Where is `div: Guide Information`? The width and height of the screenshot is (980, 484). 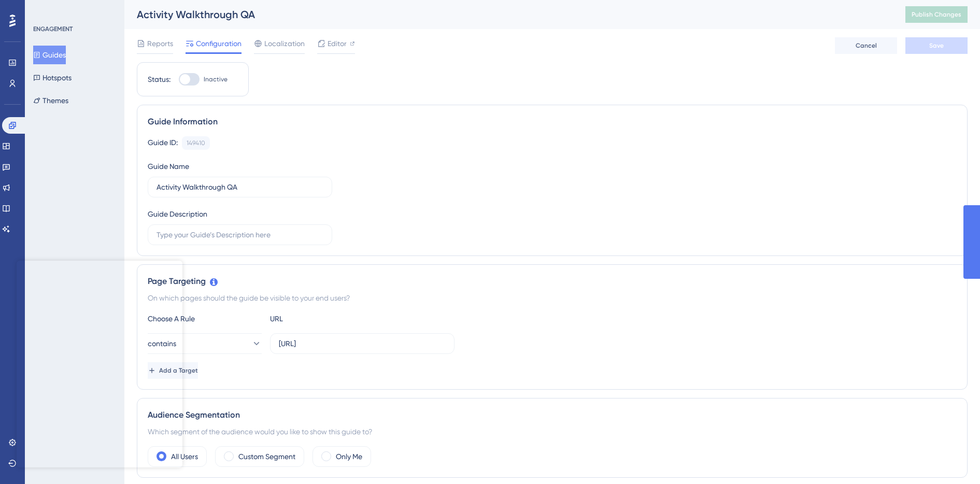
div: Guide Information is located at coordinates (552, 122).